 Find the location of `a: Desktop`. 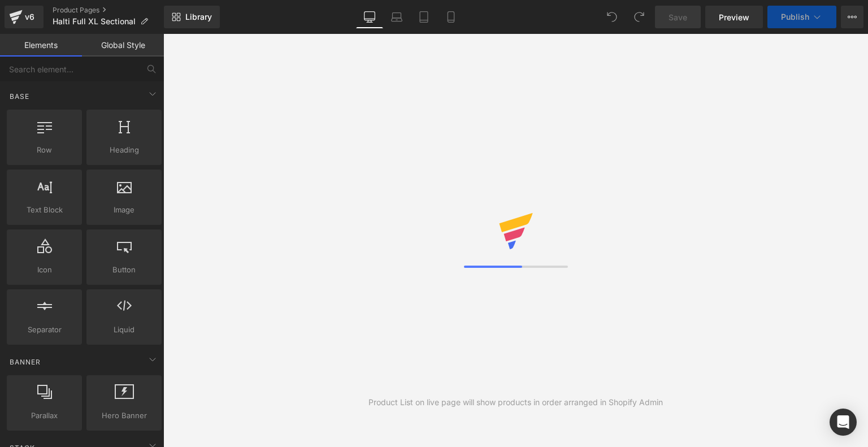

a: Desktop is located at coordinates (370, 17).